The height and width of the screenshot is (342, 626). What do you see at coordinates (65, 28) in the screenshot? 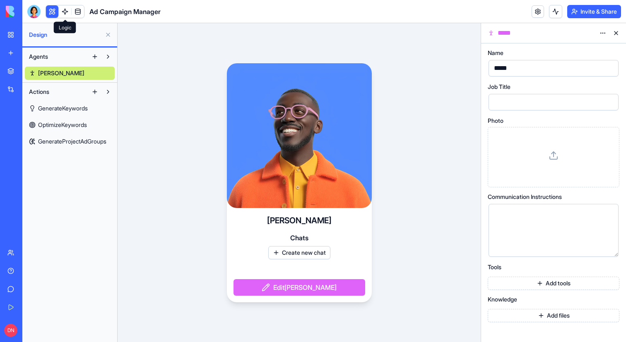
I see `div: Logic` at bounding box center [65, 28].